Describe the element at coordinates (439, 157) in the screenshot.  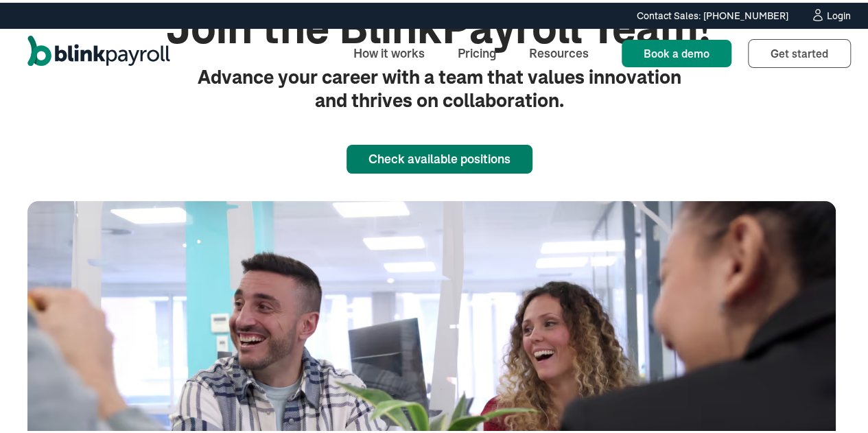
I see `a: Check available positions` at that location.